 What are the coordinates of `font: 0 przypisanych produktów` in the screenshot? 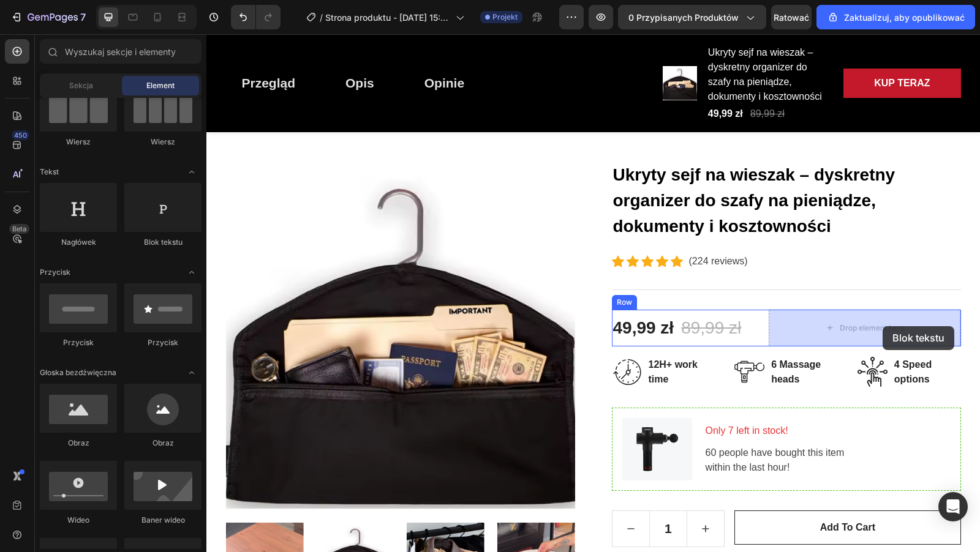 It's located at (684, 17).